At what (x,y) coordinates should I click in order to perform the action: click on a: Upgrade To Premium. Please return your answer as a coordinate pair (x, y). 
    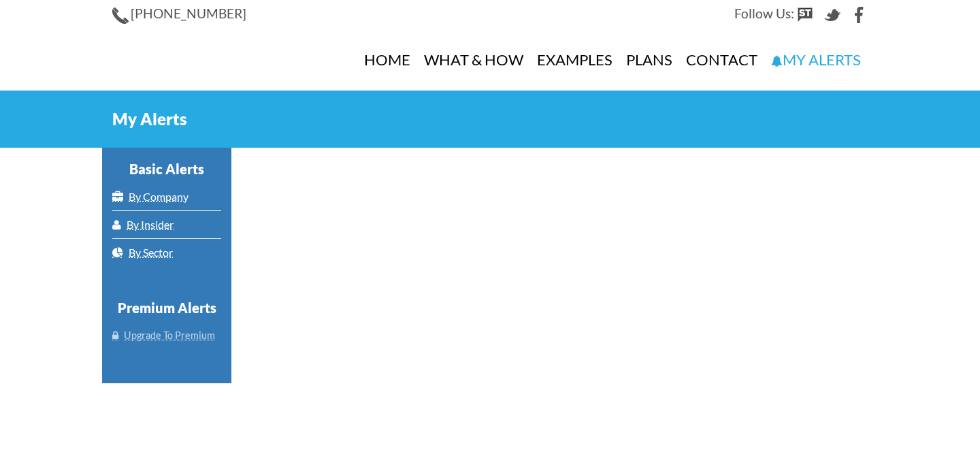
    Looking at the image, I should click on (167, 335).